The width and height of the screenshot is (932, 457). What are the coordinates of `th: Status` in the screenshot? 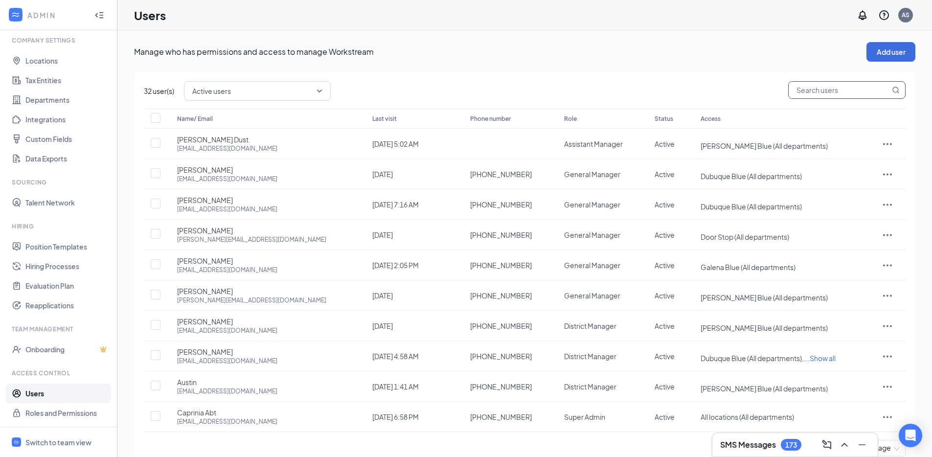 It's located at (668, 118).